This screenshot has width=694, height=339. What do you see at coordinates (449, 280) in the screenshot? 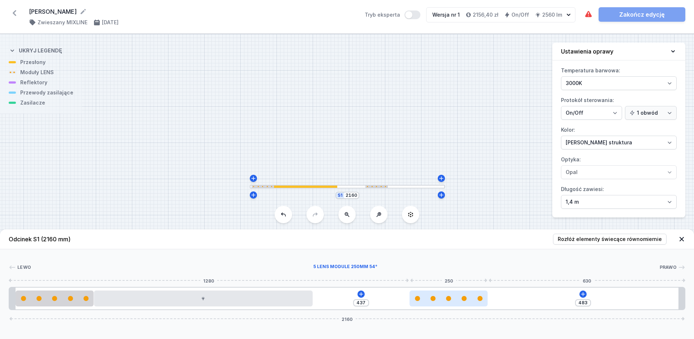
I see `span: 250` at bounding box center [449, 280].